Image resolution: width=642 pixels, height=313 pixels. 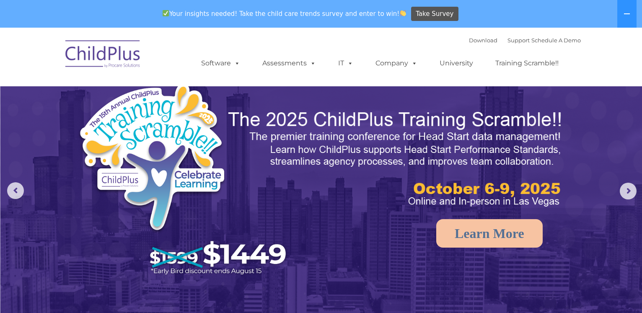 What do you see at coordinates (103, 55) in the screenshot?
I see `img: ChildPlus by Procare Solutions` at bounding box center [103, 55].